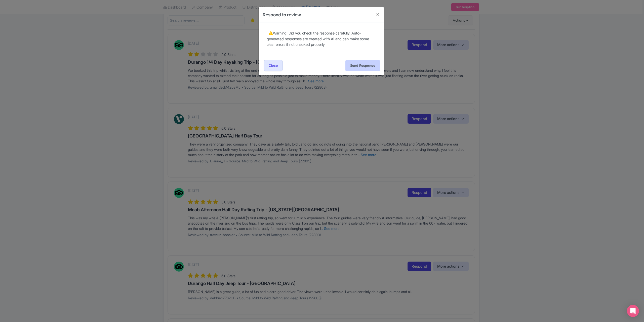 This screenshot has width=644, height=322. What do you see at coordinates (378, 14) in the screenshot?
I see `button: Close` at bounding box center [378, 14].